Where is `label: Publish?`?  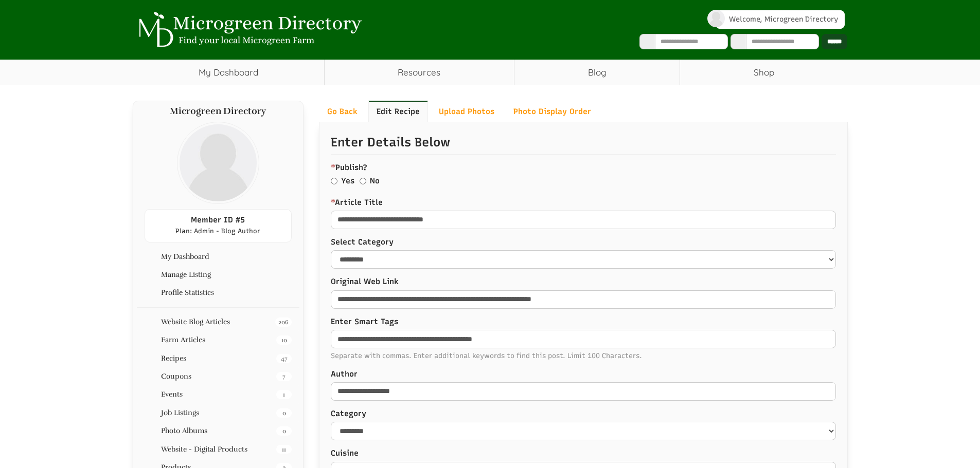
label: Publish? is located at coordinates (583, 168).